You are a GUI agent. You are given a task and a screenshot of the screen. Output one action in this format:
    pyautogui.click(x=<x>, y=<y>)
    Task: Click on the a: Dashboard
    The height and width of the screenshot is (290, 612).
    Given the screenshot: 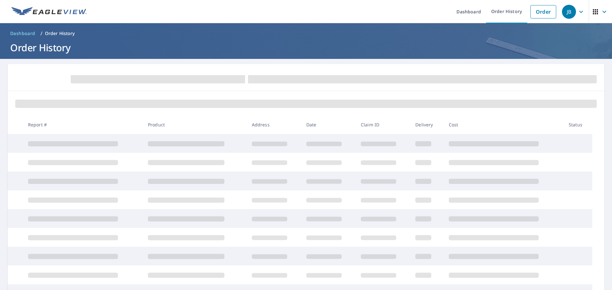 What is the action you would take?
    pyautogui.click(x=23, y=33)
    